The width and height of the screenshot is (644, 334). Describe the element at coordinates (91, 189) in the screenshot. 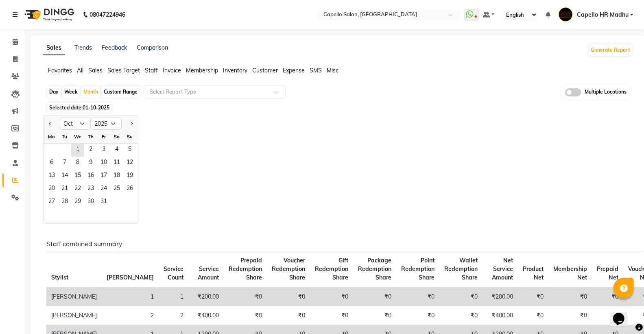

I see `div: Thursday, October 23, 2025` at that location.